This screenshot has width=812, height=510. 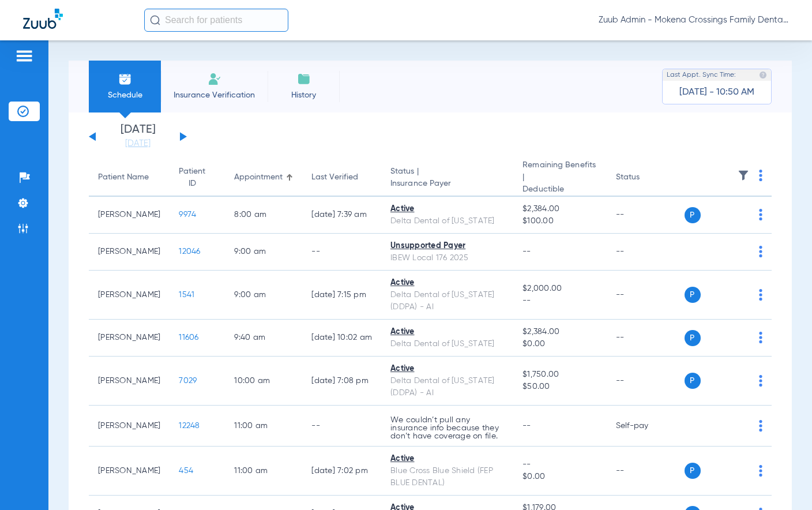 I want to click on img: Zuub Logo, so click(x=43, y=18).